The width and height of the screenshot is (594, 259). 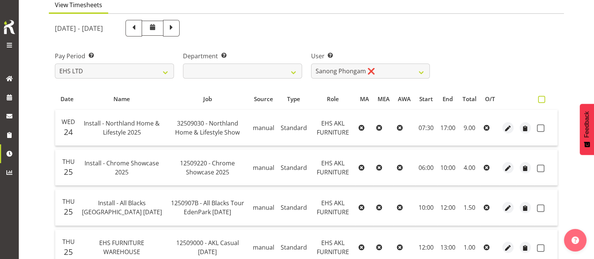 I want to click on span: Feedback, so click(x=587, y=124).